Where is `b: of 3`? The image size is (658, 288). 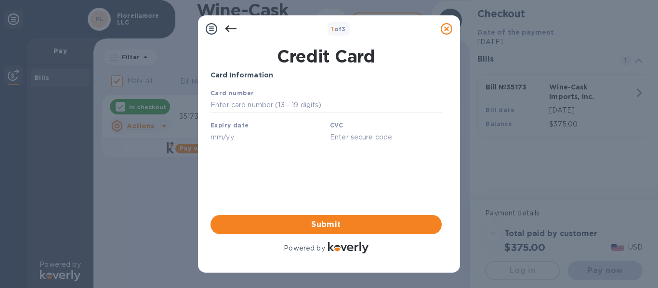 b: of 3 is located at coordinates (339, 29).